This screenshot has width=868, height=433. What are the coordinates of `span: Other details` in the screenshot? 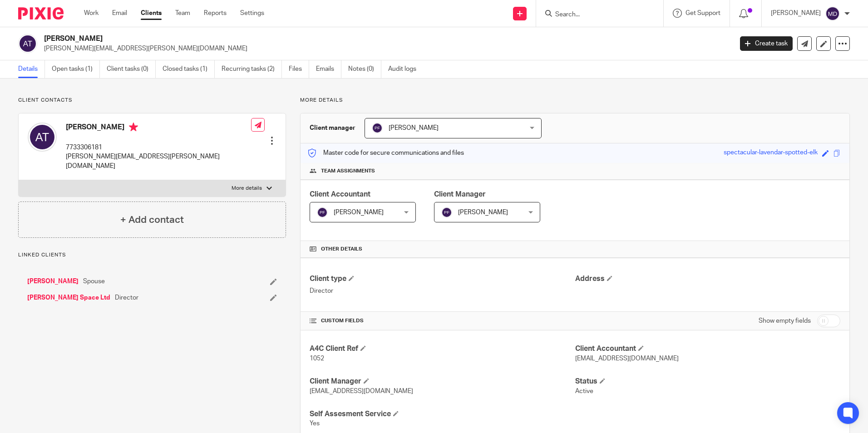 It's located at (341, 249).